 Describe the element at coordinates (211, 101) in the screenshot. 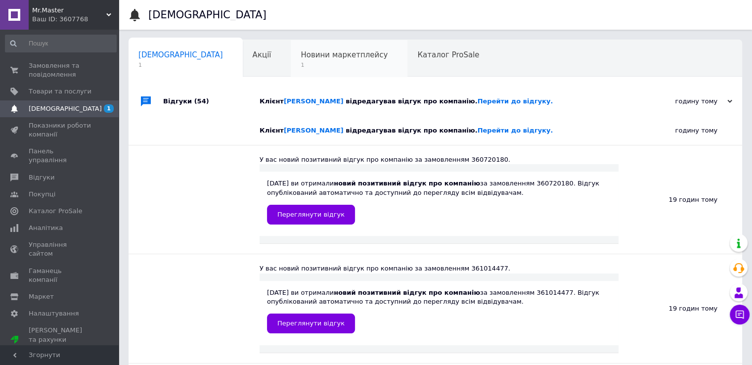

I see `div: Відгуки` at that location.